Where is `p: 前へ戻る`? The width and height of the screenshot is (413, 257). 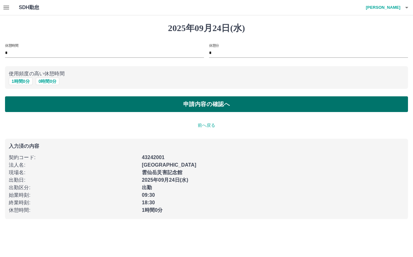
p: 前へ戻る is located at coordinates (206, 125).